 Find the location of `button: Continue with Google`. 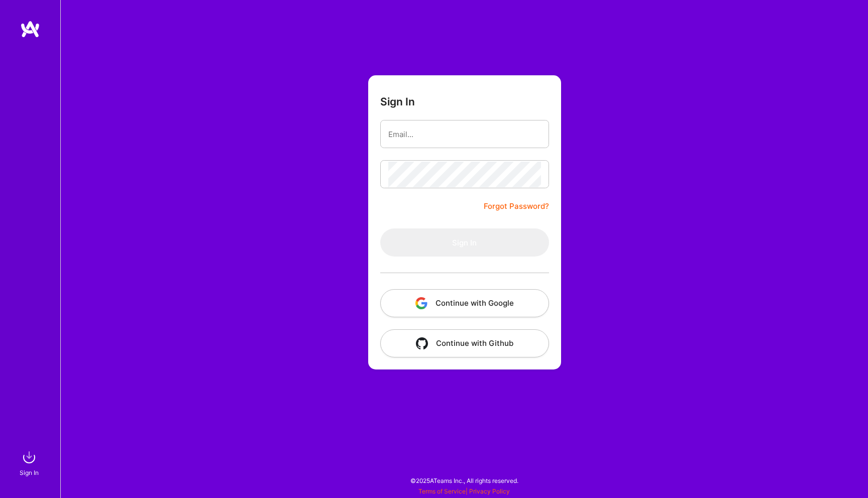

button: Continue with Google is located at coordinates (465, 303).